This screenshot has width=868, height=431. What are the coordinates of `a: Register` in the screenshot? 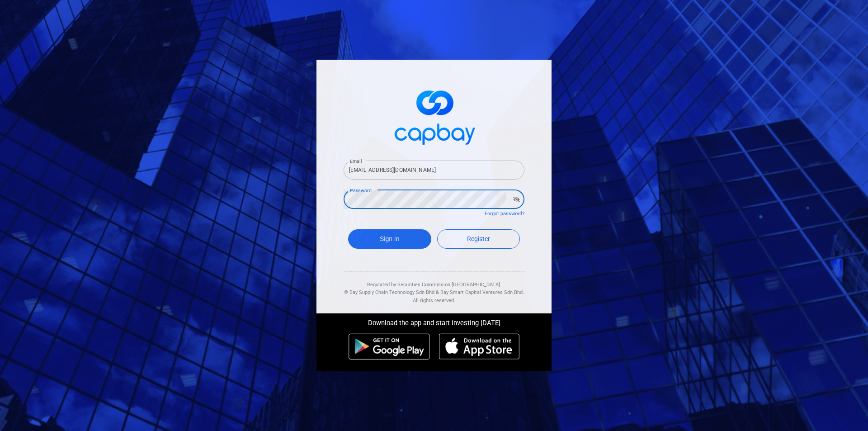 It's located at (479, 238).